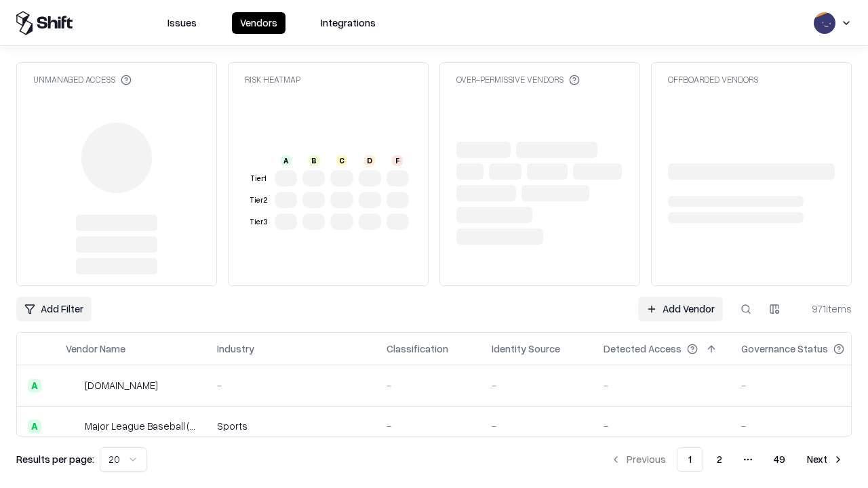 This screenshot has height=488, width=868. I want to click on div: Tier 1, so click(259, 178).